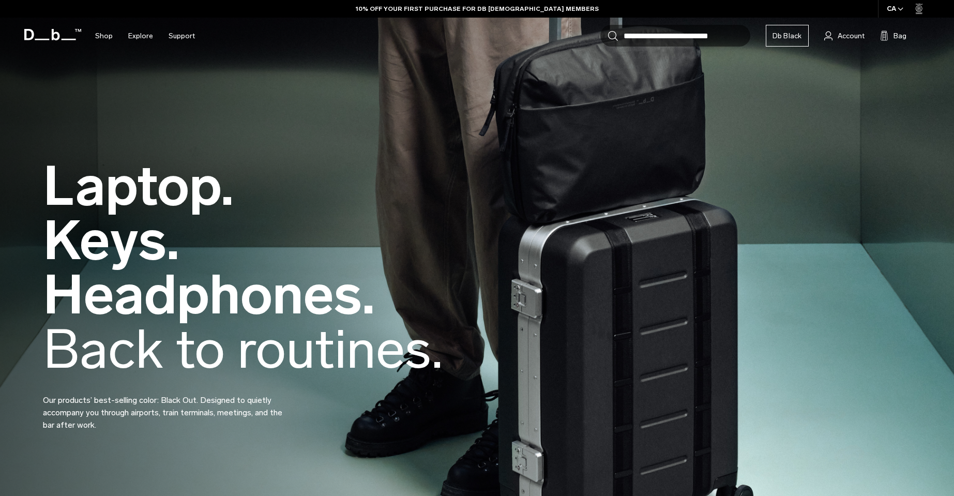  What do you see at coordinates (141, 36) in the screenshot?
I see `a: Explore` at bounding box center [141, 36].